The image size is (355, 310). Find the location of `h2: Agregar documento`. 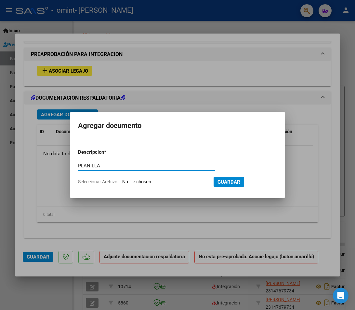

h2: Agregar documento is located at coordinates (178, 126).